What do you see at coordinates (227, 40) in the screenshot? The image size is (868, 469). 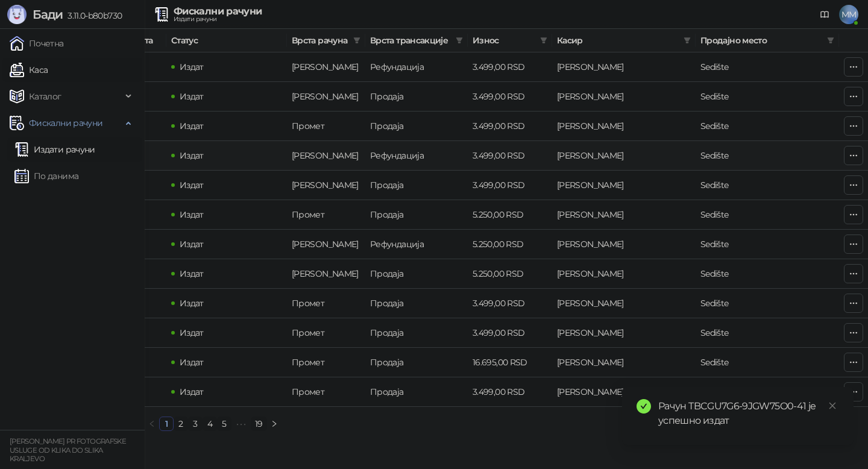 I see `th: Статус` at bounding box center [227, 40].